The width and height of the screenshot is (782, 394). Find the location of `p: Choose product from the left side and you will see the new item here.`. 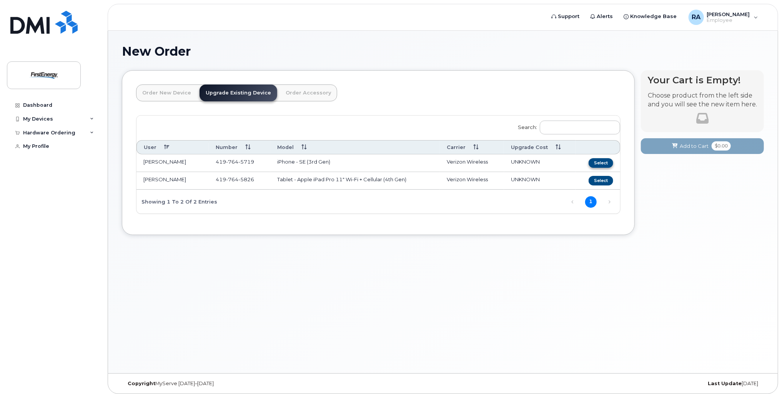

p: Choose product from the left side and you will see the new item here. is located at coordinates (702, 100).